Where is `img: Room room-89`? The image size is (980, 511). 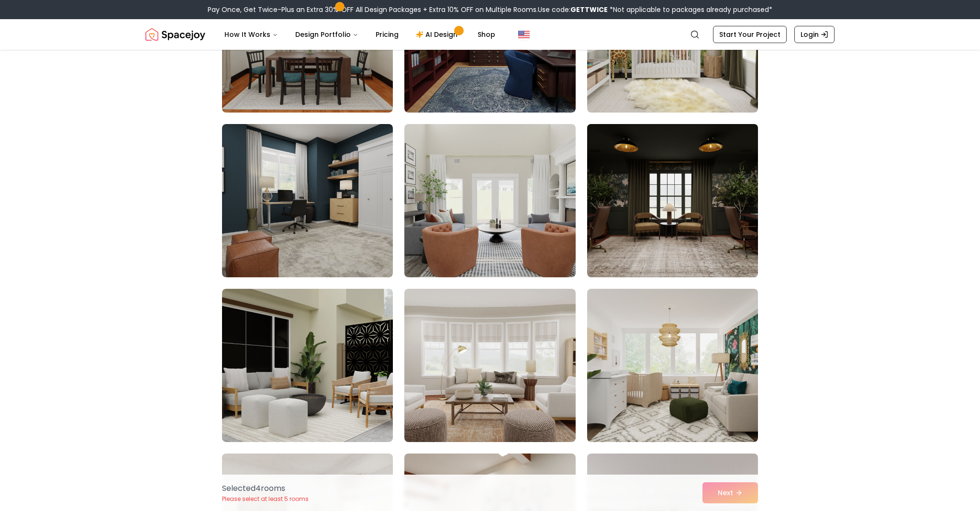 img: Room room-89 is located at coordinates (490, 201).